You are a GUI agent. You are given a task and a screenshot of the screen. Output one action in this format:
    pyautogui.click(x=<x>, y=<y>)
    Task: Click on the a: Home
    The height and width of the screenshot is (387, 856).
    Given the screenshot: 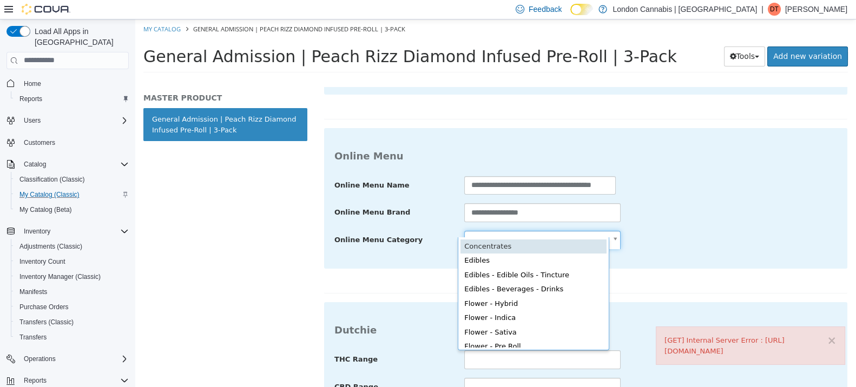 What is the action you would take?
    pyautogui.click(x=32, y=84)
    